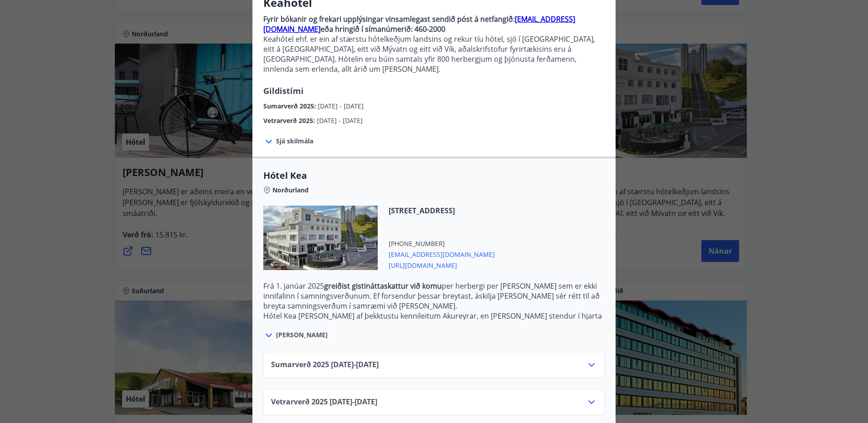 This screenshot has height=423, width=868. Describe the element at coordinates (434, 176) in the screenshot. I see `span: Hótel Kea` at that location.